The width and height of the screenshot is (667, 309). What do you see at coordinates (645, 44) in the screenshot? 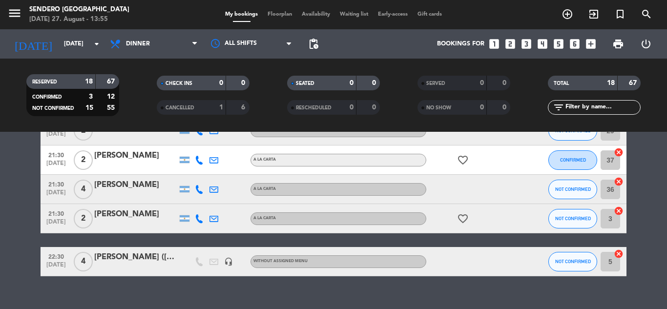
I see `div: LOG OUT` at bounding box center [645, 44].